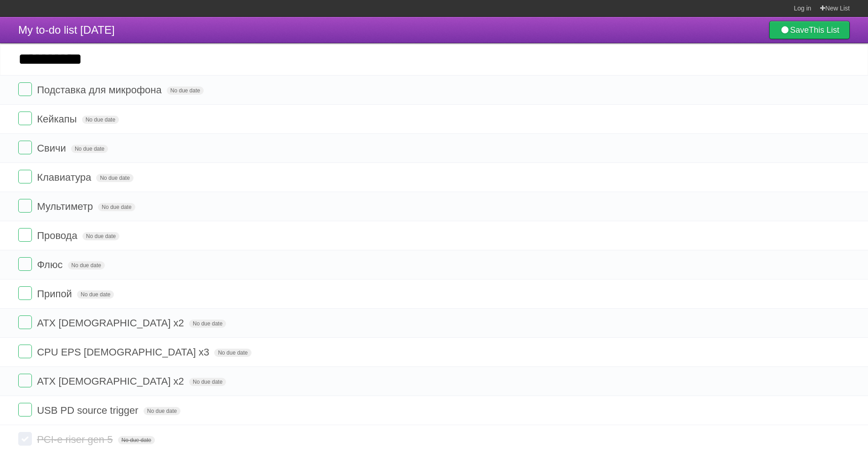  I want to click on a: SaveThis List, so click(809, 30).